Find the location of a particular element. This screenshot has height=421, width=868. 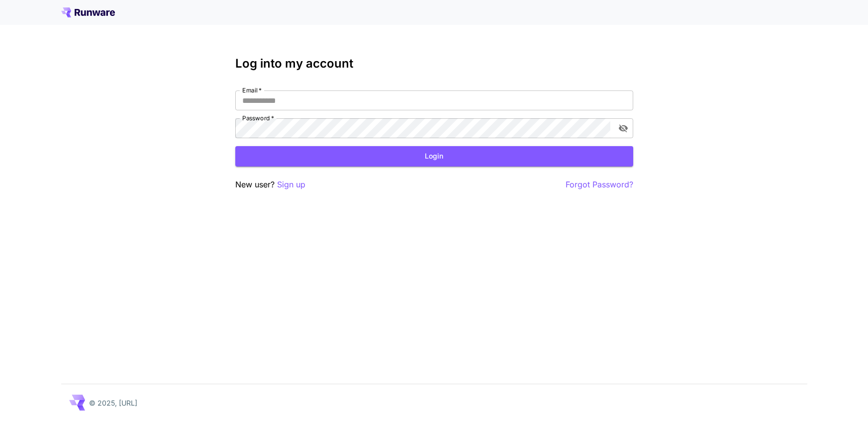

p: New user? is located at coordinates (270, 185).